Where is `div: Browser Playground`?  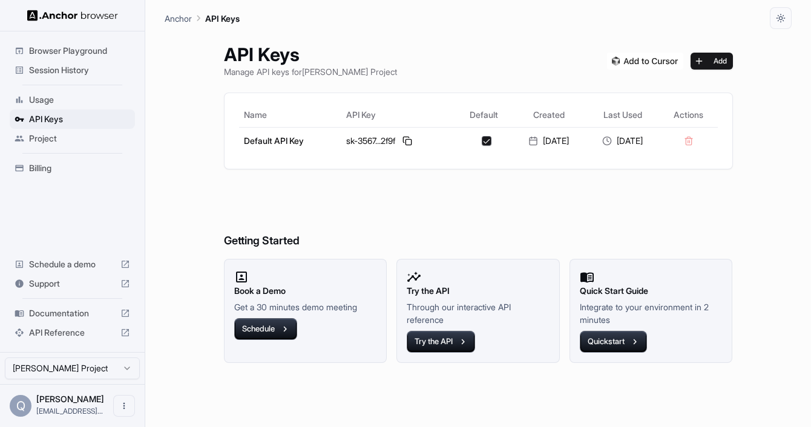
div: Browser Playground is located at coordinates (72, 51).